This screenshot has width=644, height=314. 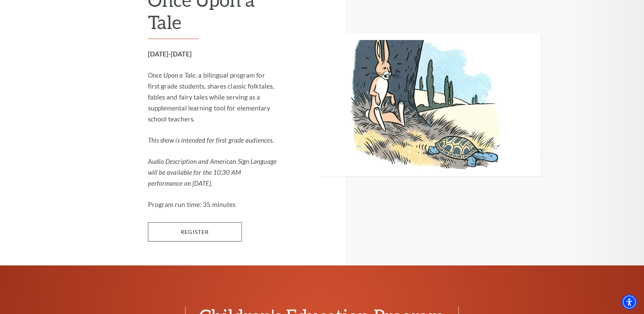 I want to click on div: Accessibility Menu, so click(x=630, y=302).